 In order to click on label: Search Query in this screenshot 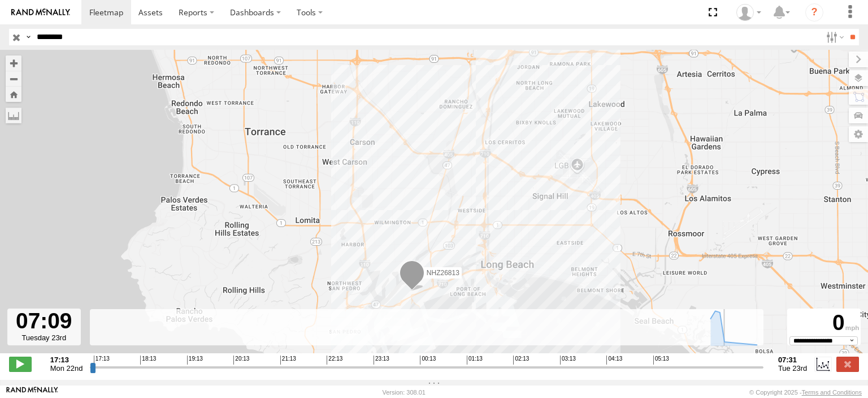, I will do `click(28, 36)`.